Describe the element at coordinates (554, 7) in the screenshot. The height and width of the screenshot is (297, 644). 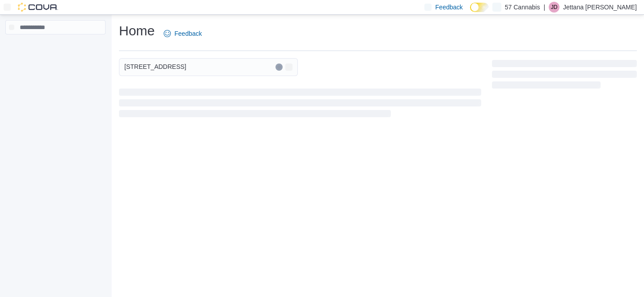
I see `div: Jettana Darcus` at that location.